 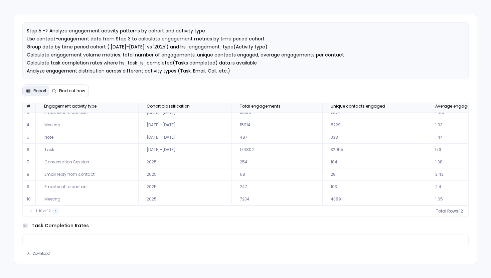 I want to click on td: 487, so click(x=277, y=137).